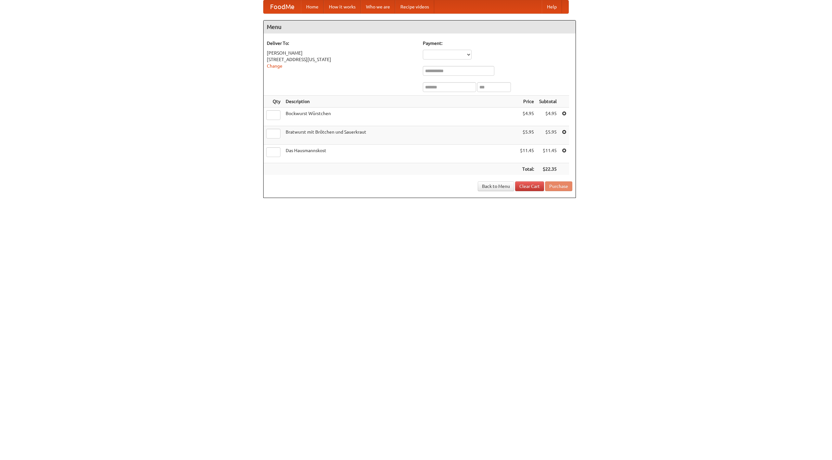  What do you see at coordinates (282, 7) in the screenshot?
I see `a: FoodMe` at bounding box center [282, 7].